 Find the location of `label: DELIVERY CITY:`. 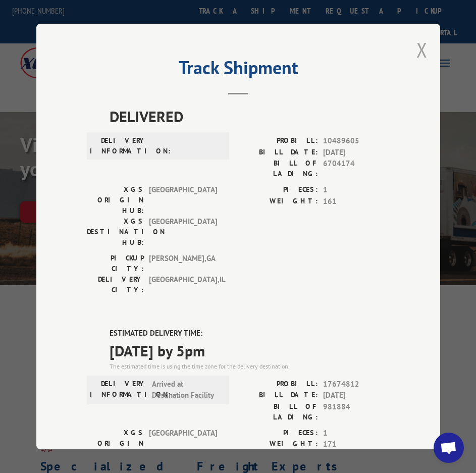

label: DELIVERY CITY: is located at coordinates (115, 285).